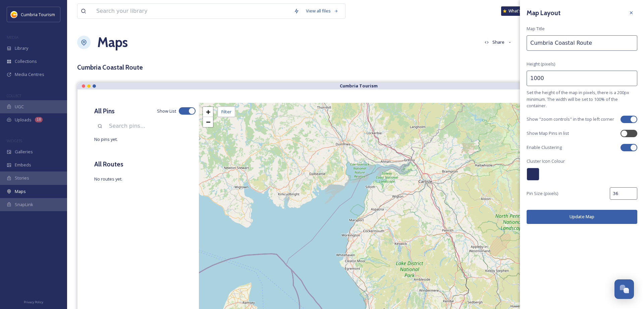 The width and height of the screenshot is (644, 309). Describe the element at coordinates (536, 28) in the screenshot. I see `span: Map Title` at that location.